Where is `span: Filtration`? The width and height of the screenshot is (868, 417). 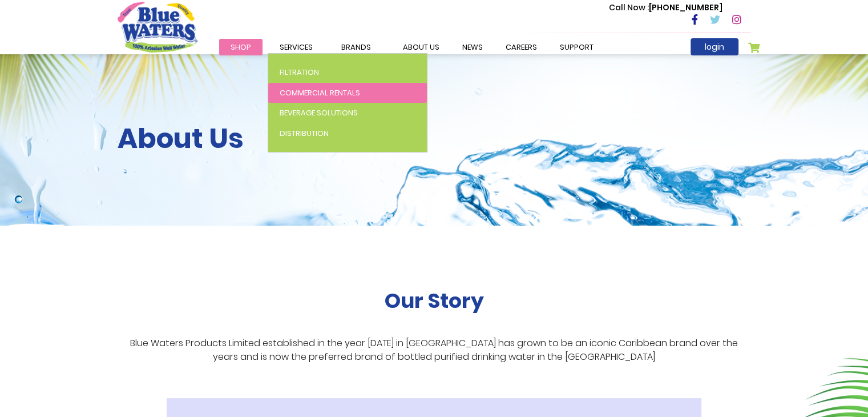
span: Filtration is located at coordinates (299, 72).